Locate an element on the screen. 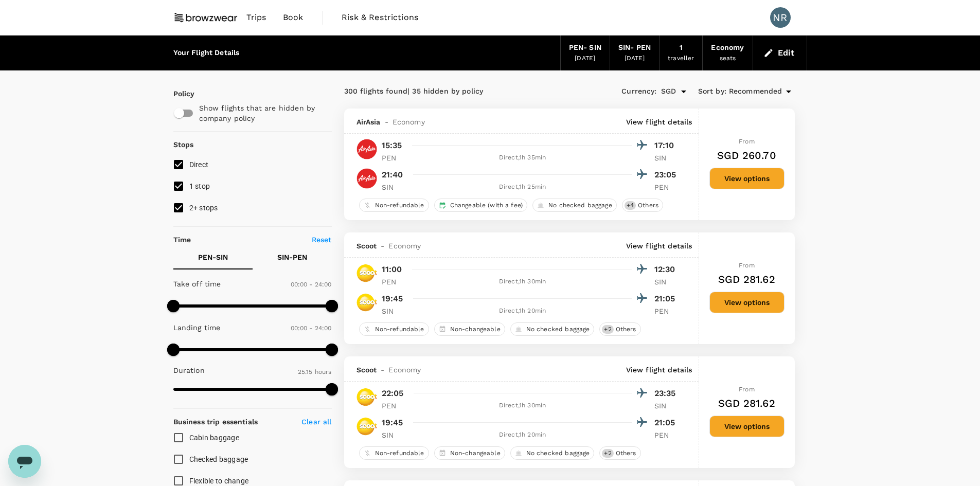 The height and width of the screenshot is (486, 980). p: 15:35 is located at coordinates (392, 146).